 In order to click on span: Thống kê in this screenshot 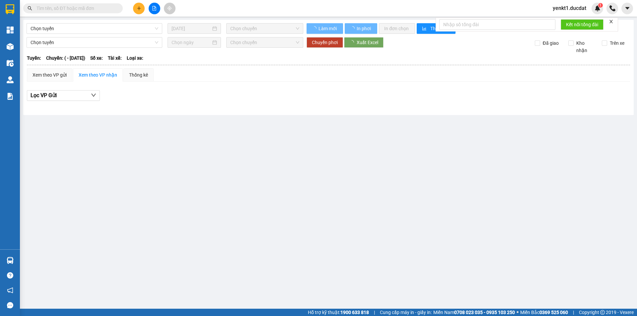, I will do `click(441, 29)`.